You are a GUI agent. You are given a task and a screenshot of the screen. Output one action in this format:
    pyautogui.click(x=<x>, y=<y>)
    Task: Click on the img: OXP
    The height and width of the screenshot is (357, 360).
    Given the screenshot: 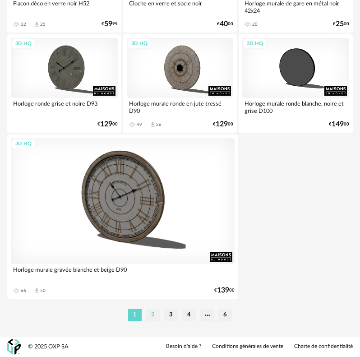 What is the action you would take?
    pyautogui.click(x=14, y=347)
    